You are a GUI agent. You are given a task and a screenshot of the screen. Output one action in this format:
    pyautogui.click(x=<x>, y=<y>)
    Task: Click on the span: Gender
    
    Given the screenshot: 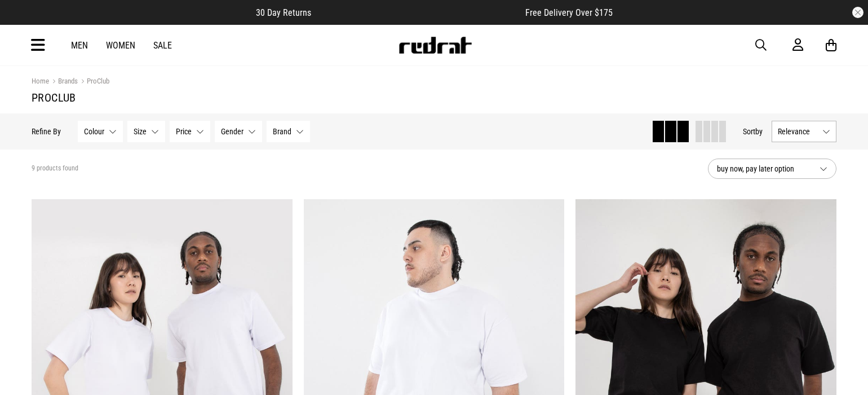 What is the action you would take?
    pyautogui.click(x=232, y=131)
    